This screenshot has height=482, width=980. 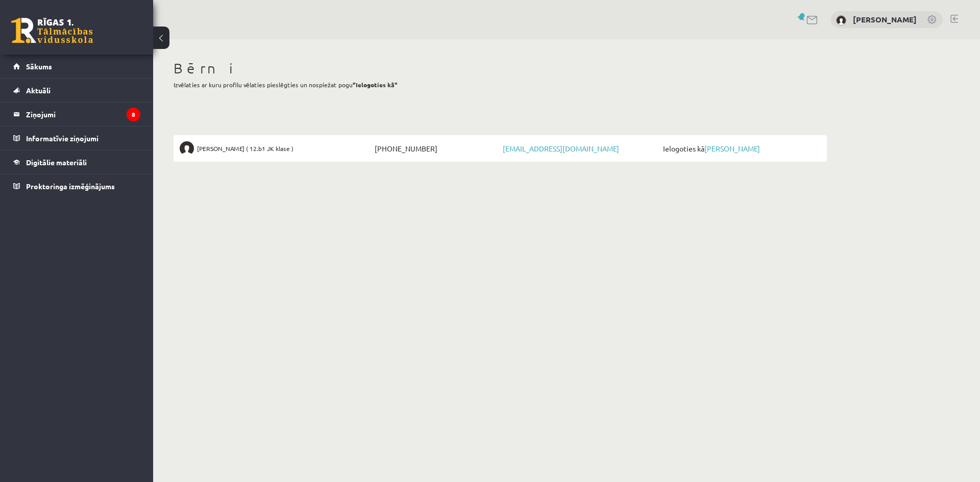 What do you see at coordinates (77, 114) in the screenshot?
I see `a: Ziņojumi8` at bounding box center [77, 114].